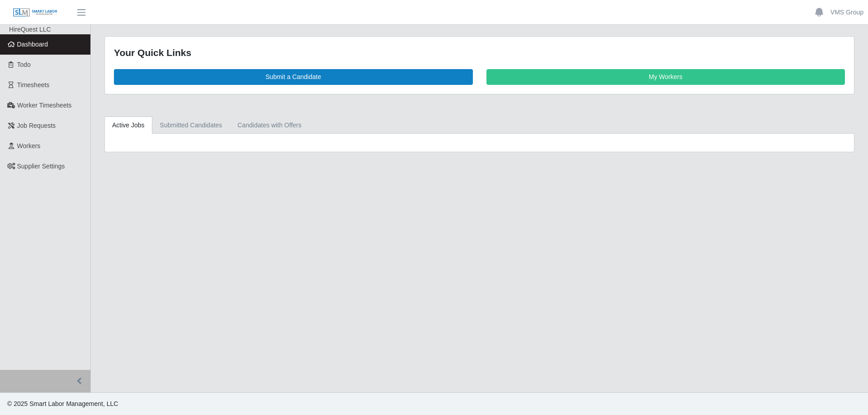  What do you see at coordinates (191, 125) in the screenshot?
I see `a: Submitted Candidates` at bounding box center [191, 125].